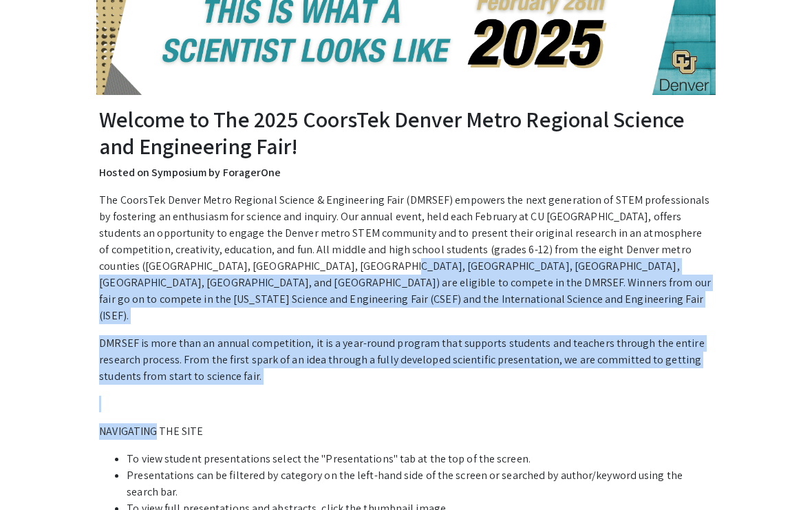 The image size is (812, 510). What do you see at coordinates (420, 484) in the screenshot?
I see `li: Presentations can be filtered by category on the left-hand side of the screen or searched by auth...` at bounding box center [420, 484].